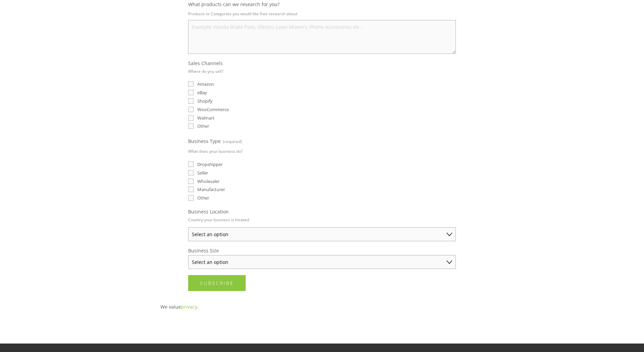 The image size is (644, 352). I want to click on span: Walmart, so click(206, 118).